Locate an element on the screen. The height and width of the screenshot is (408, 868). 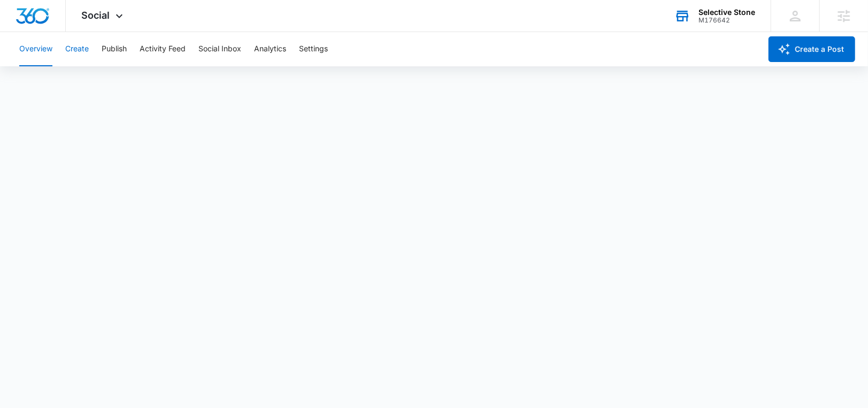
button: Publish is located at coordinates (114, 49).